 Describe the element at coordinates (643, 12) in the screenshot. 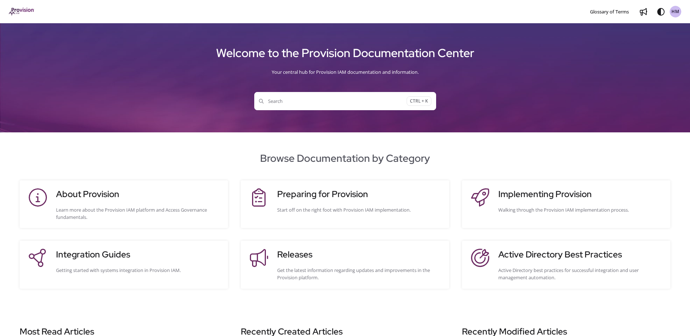

I see `a: Whats new` at that location.